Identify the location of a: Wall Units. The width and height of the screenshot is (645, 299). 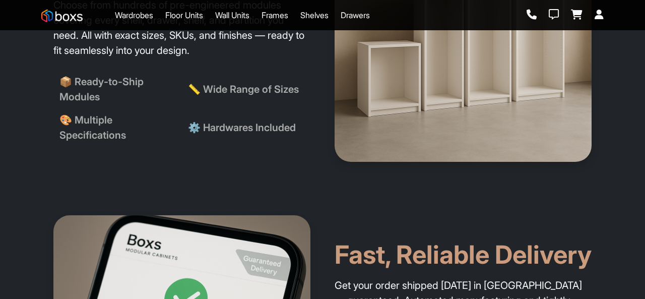
(232, 15).